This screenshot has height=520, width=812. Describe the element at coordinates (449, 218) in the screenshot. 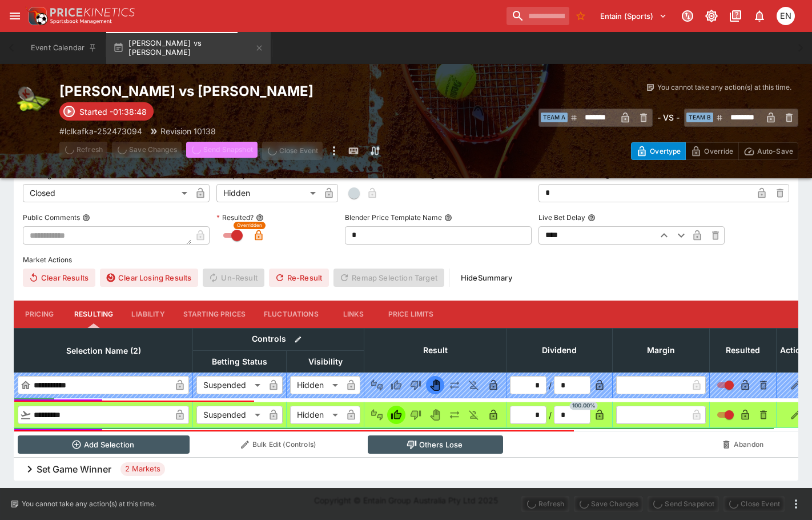

I see `button: Blender Price Template Name` at that location.